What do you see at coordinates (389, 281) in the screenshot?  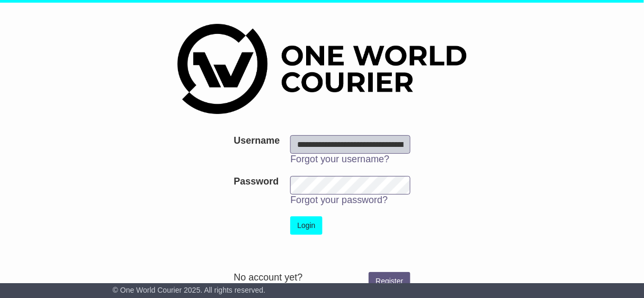 I see `a: Register` at bounding box center [389, 281].